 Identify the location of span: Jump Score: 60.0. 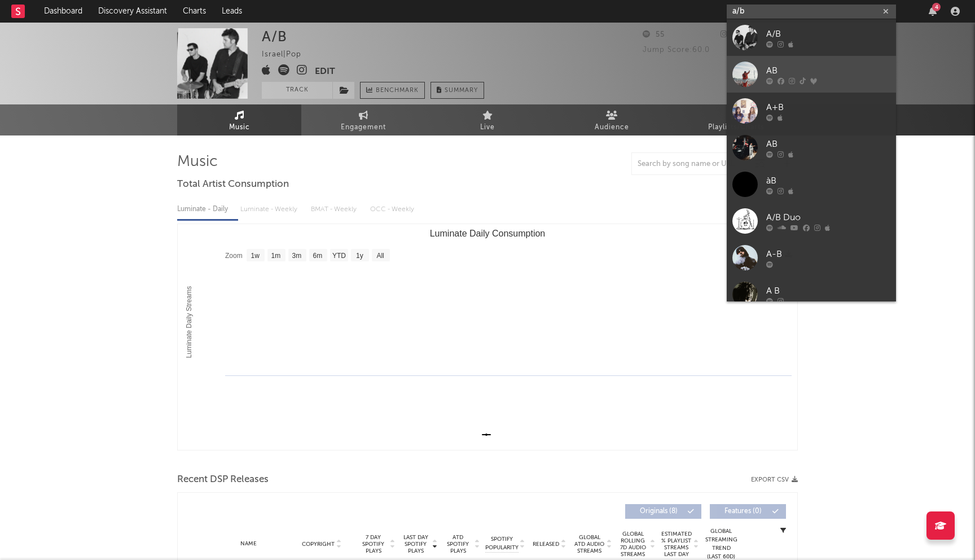
(676, 49).